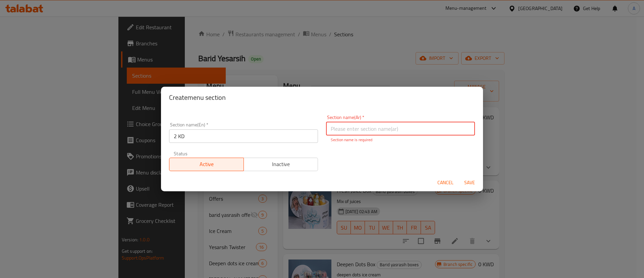 The height and width of the screenshot is (278, 644). What do you see at coordinates (401, 140) in the screenshot?
I see `p: Section name is required` at bounding box center [401, 140].